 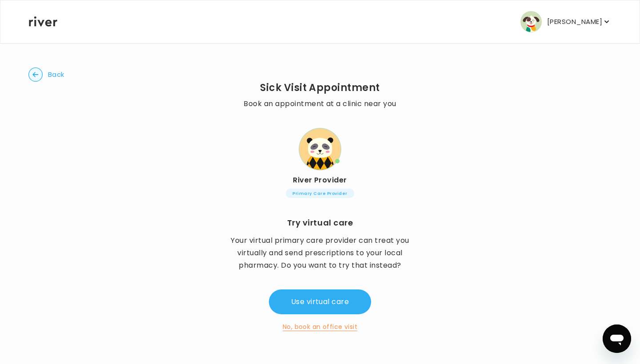 I want to click on button: Use virtual care, so click(x=320, y=302).